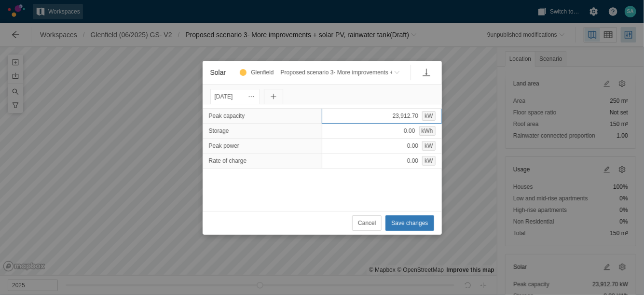 This screenshot has width=644, height=295. Describe the element at coordinates (227, 116) in the screenshot. I see `span: Peak capacity` at that location.